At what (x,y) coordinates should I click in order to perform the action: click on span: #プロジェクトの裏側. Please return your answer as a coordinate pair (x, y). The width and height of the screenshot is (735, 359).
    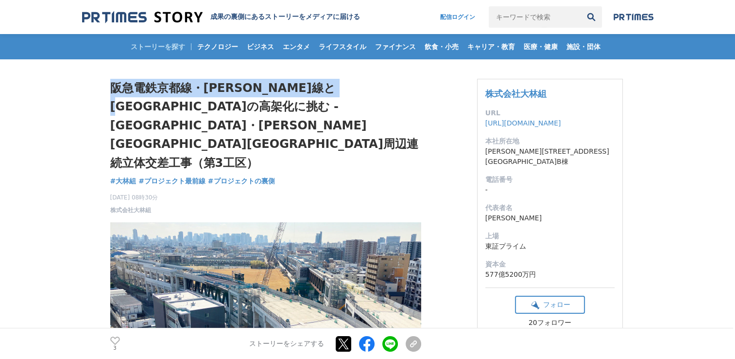
    Looking at the image, I should click on (241, 181).